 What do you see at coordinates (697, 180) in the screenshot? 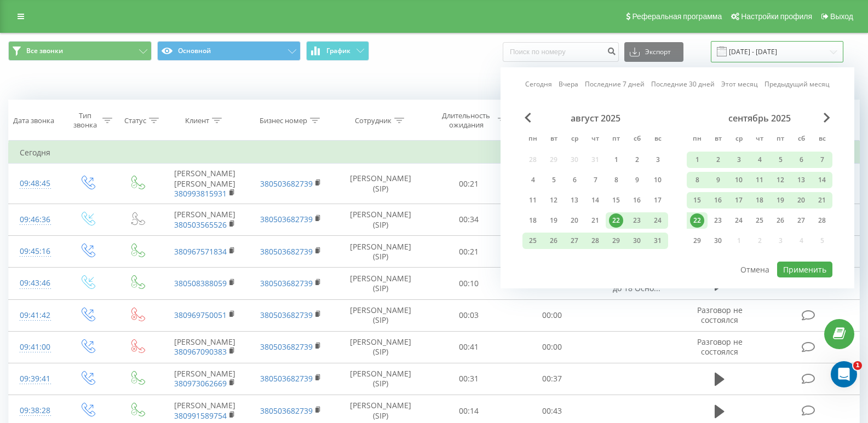
I see `div: 8` at bounding box center [697, 180].